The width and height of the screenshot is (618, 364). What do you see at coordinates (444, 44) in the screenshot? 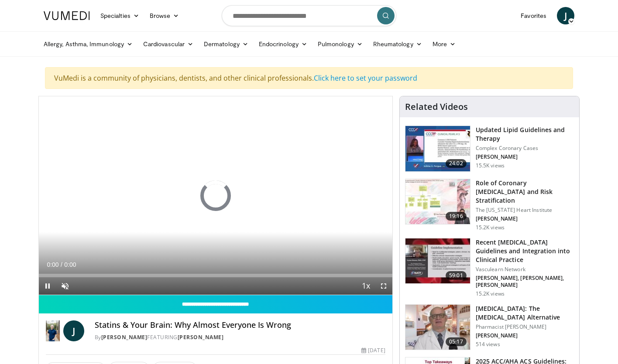
I see `a: More` at bounding box center [444, 44].